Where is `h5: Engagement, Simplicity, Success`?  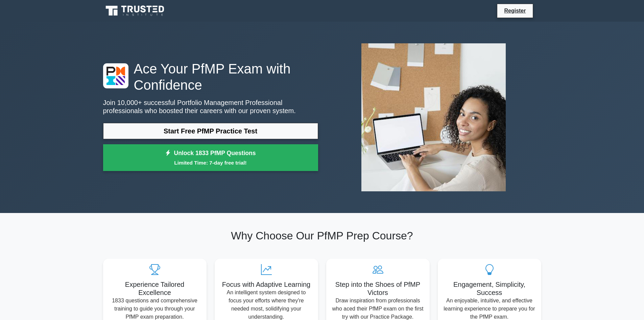
h5: Engagement, Simplicity, Success is located at coordinates (489, 288).